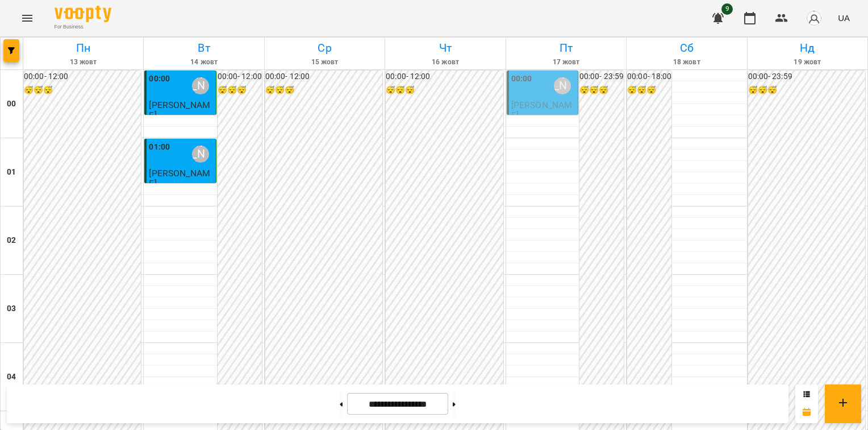 Image resolution: width=868 pixels, height=430 pixels. What do you see at coordinates (566, 62) in the screenshot?
I see `h6: 17 жовт` at bounding box center [566, 62].